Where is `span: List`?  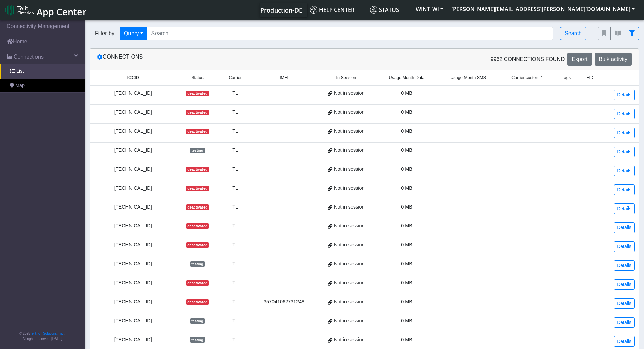
span: List is located at coordinates (20, 71).